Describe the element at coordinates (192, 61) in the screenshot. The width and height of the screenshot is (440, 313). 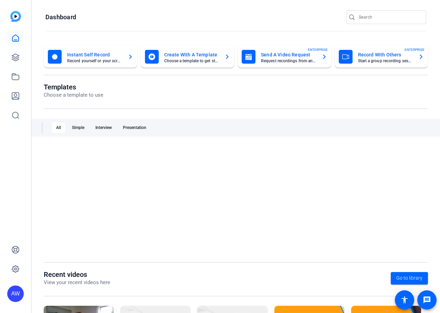
I see `mat-card-subtitle: Choose a template to get started` at that location.